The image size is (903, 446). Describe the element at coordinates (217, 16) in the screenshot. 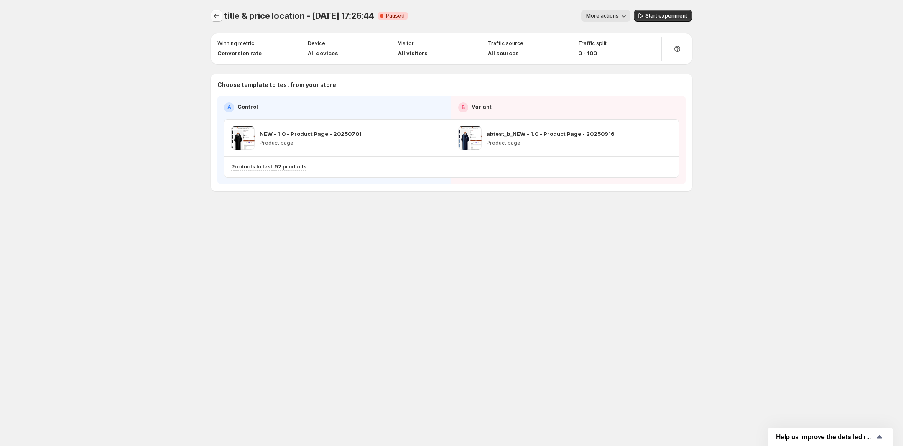

I see `button: Experiments` at that location.